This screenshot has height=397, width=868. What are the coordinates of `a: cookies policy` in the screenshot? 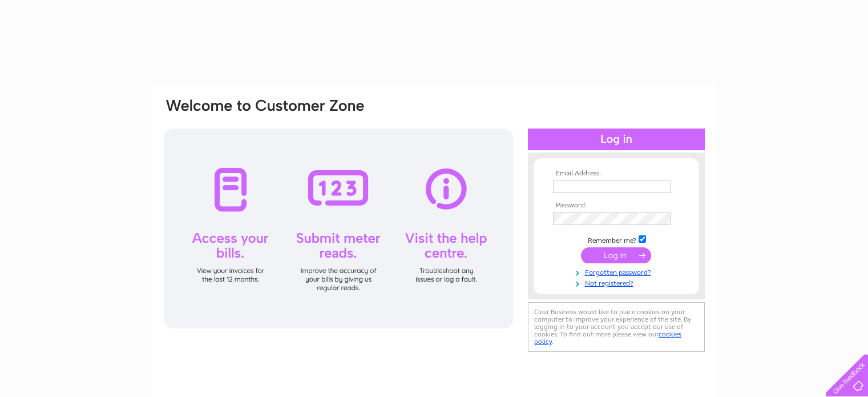 It's located at (607, 338).